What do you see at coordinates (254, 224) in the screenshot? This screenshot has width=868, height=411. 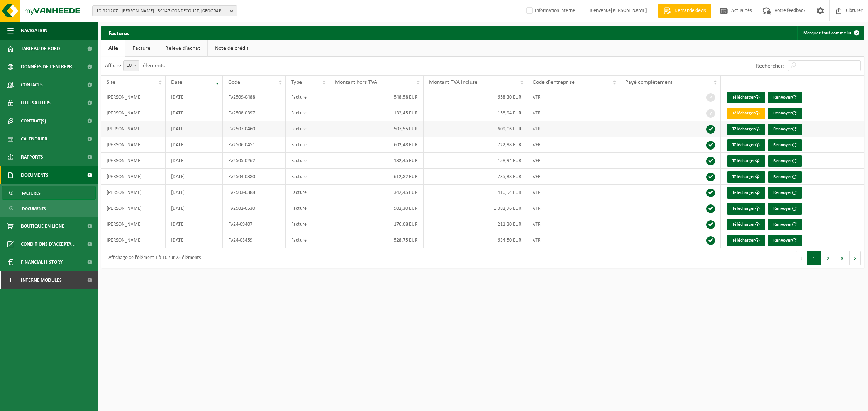 I see `td: FV24-09407` at bounding box center [254, 224].